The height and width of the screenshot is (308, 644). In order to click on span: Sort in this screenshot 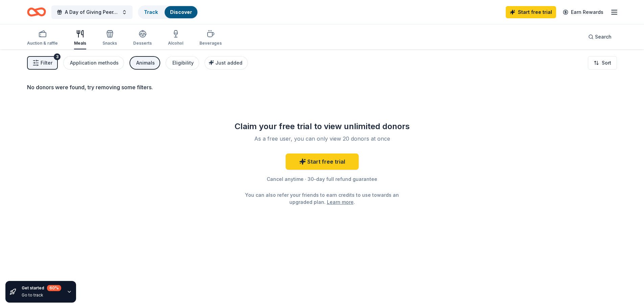, I will do `click(607, 63)`.